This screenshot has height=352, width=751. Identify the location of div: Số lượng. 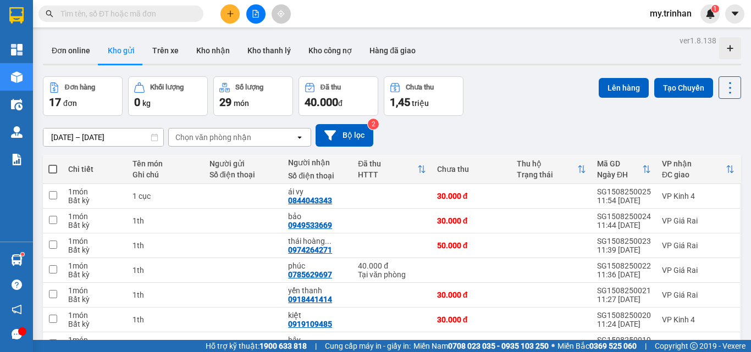
(249, 87).